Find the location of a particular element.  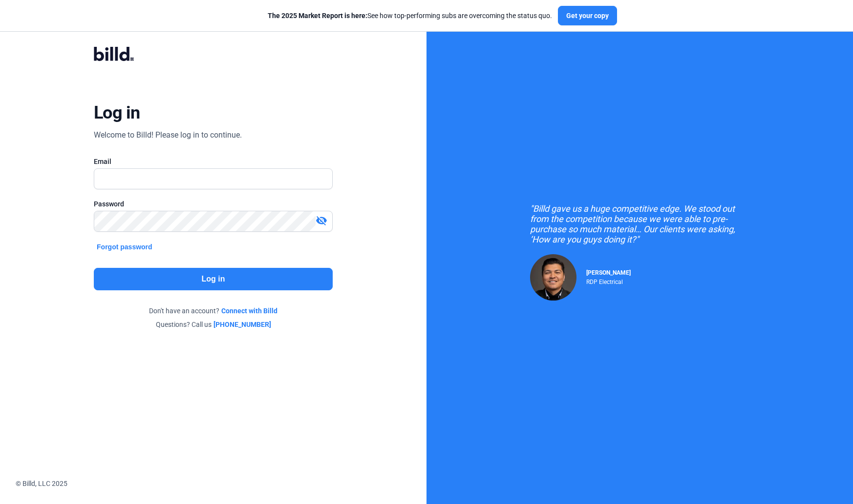

mat-icon: visibility_off is located at coordinates (322, 220).